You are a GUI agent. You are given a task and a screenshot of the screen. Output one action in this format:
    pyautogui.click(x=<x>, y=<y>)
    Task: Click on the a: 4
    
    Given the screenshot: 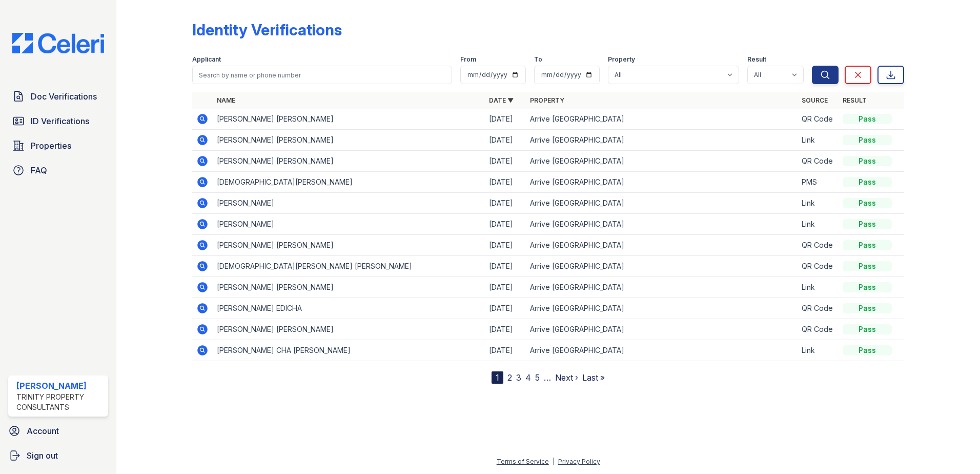 What is the action you would take?
    pyautogui.click(x=528, y=377)
    